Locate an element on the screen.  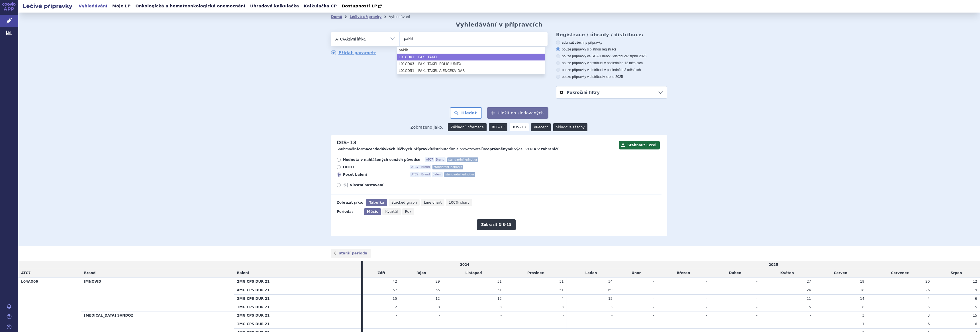
span: 18 is located at coordinates (862, 290).